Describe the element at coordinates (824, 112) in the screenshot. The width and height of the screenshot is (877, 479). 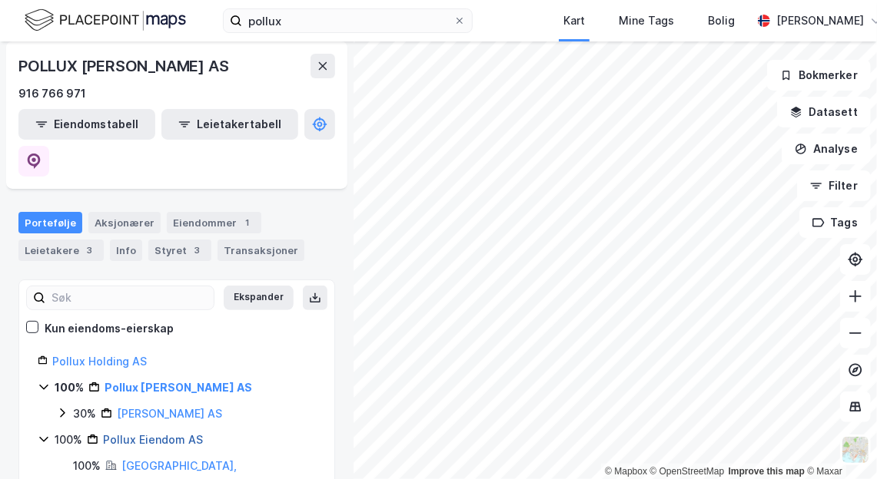
I see `button: Datasett` at that location.